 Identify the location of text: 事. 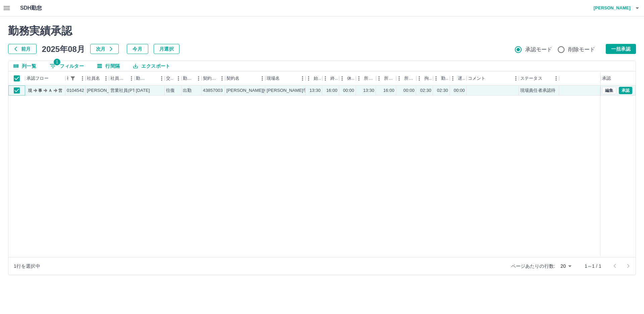
(40, 91).